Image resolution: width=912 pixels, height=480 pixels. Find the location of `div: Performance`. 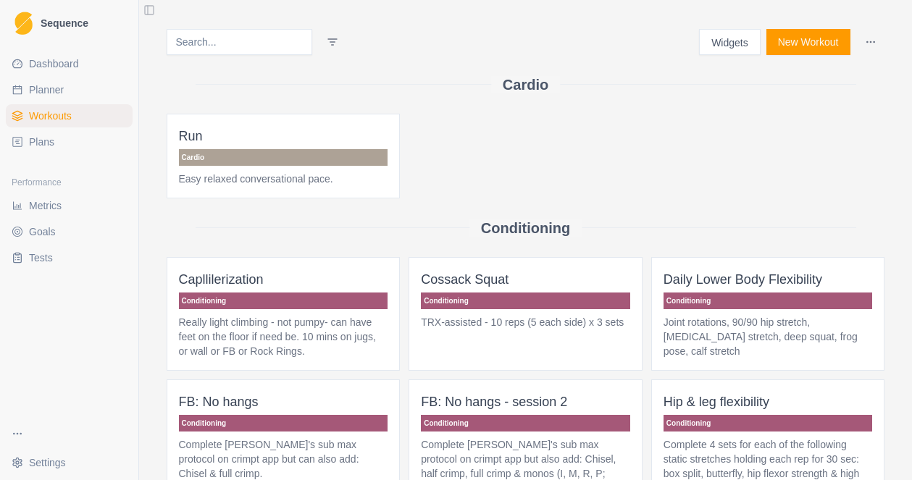

div: Performance is located at coordinates (69, 183).